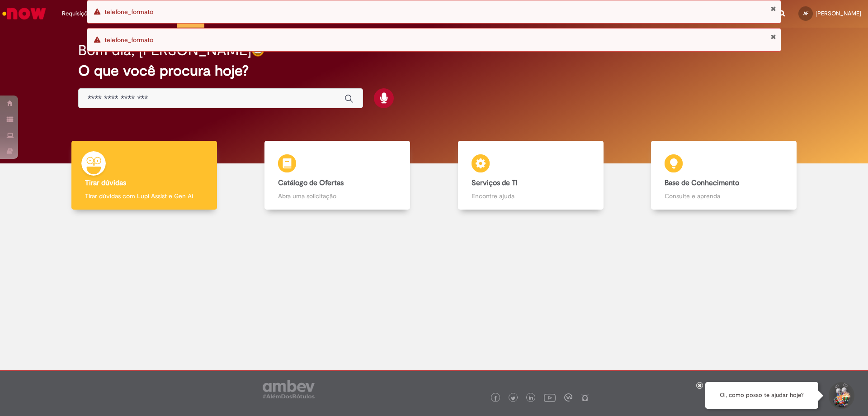 Image resolution: width=868 pixels, height=416 pixels. Describe the element at coordinates (311, 183) in the screenshot. I see `b: Catálogo de Ofertas` at that location.